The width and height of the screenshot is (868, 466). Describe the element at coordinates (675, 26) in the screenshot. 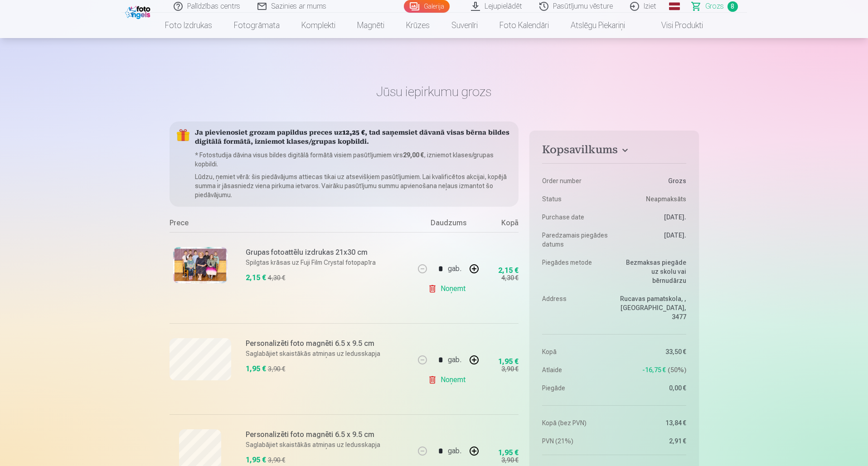

I see `a: Visi produkti` at that location.